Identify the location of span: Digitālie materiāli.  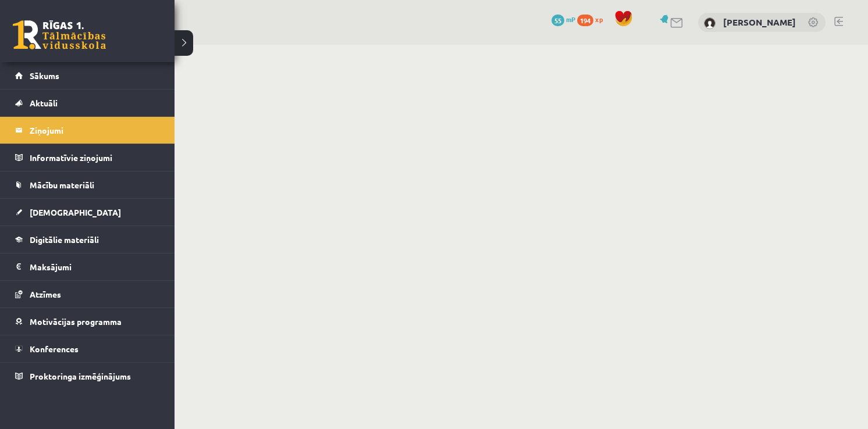
(64, 240).